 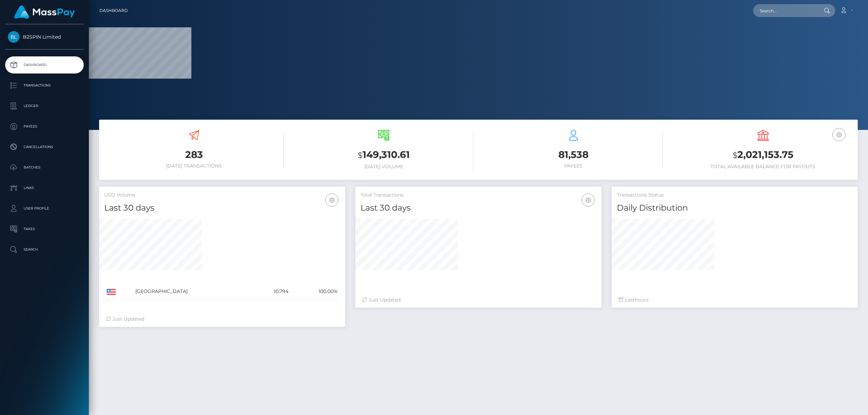 What do you see at coordinates (734, 208) in the screenshot?
I see `h4: Daily Distribution` at bounding box center [734, 208].